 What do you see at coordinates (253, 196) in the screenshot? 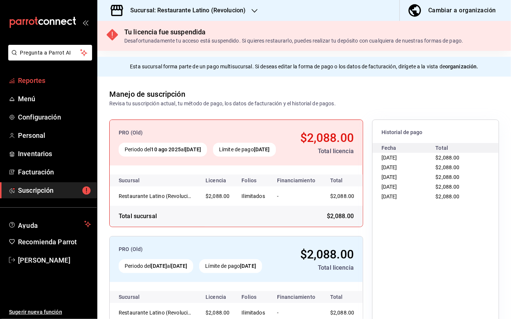
I see `td: Ilimitados` at bounding box center [253, 196].